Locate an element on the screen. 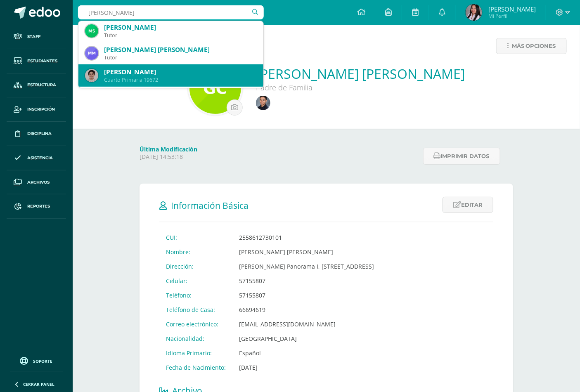  span: Reportes is located at coordinates (38, 206).